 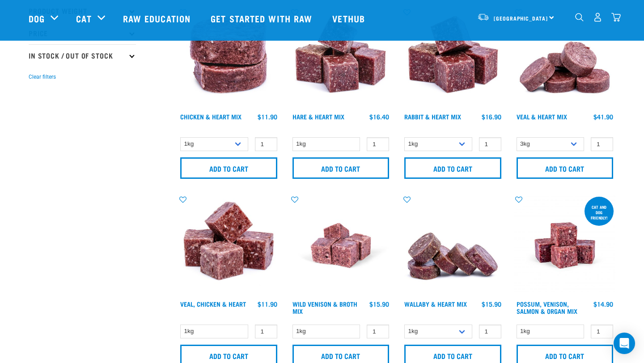 What do you see at coordinates (624, 344) in the screenshot?
I see `div: Open Intercom Messenger` at bounding box center [624, 344].